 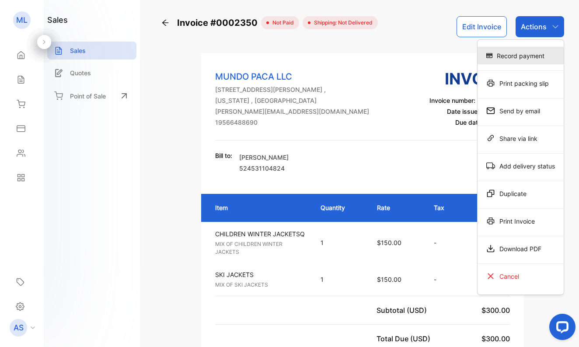 What do you see at coordinates (260, 274) in the screenshot?
I see `p: SKI JACKETS` at bounding box center [260, 274].